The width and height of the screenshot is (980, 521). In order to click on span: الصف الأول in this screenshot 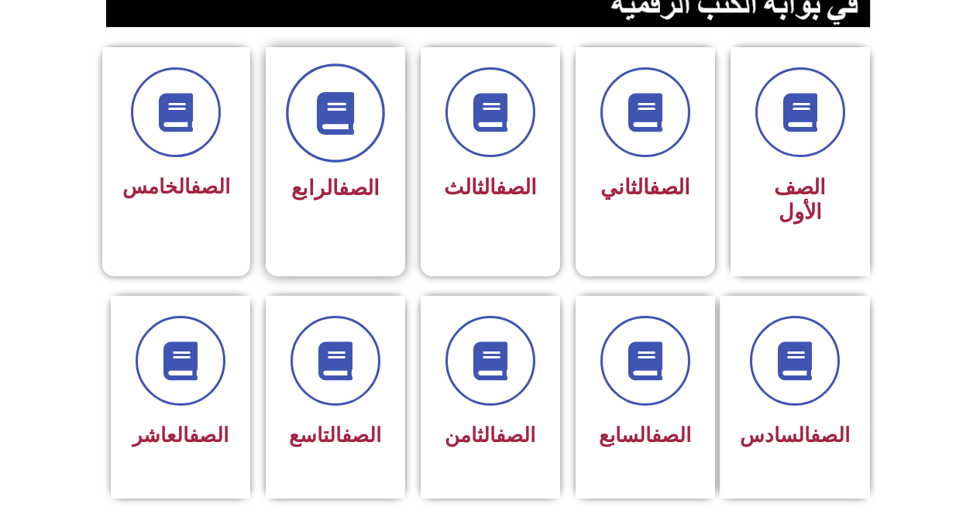, I will do `click(799, 200)`.